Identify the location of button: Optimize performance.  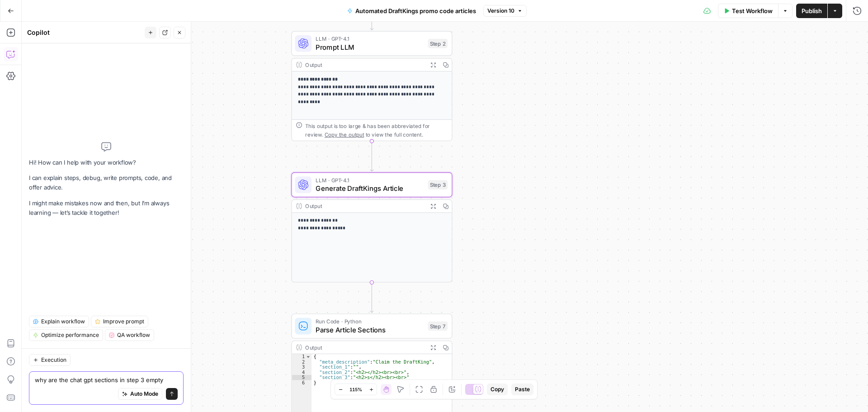
(66, 335).